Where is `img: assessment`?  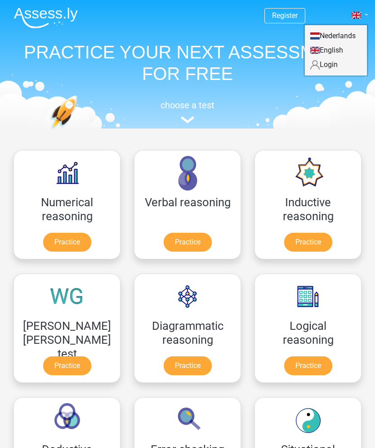
img: assessment is located at coordinates (187, 120).